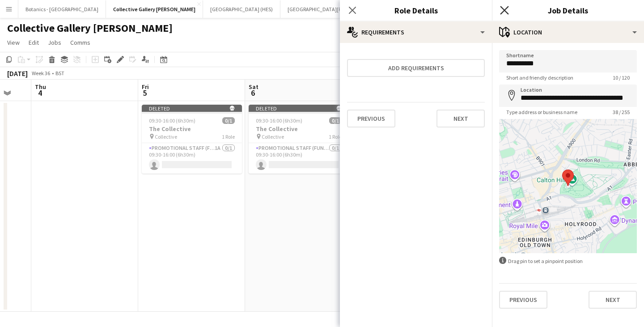 The image size is (644, 327). Describe the element at coordinates (40, 87) in the screenshot. I see `span: Thu` at that location.